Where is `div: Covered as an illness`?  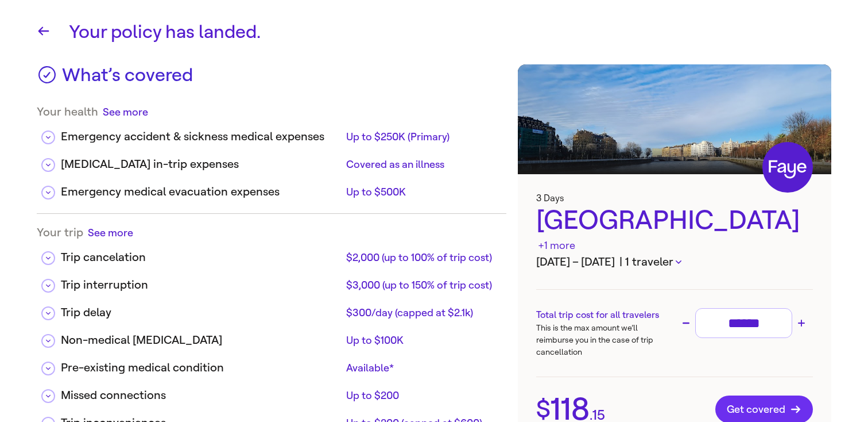
div: Covered as an illness is located at coordinates (422, 165).